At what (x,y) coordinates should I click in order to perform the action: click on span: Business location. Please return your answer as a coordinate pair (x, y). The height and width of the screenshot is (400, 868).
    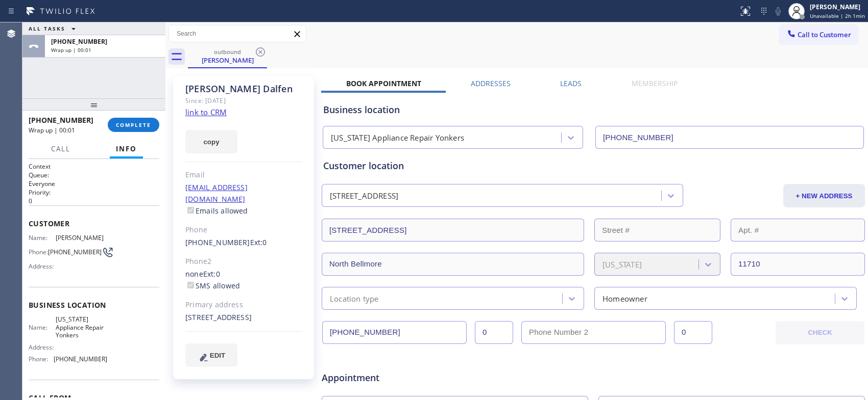
    Looking at the image, I should click on (94, 305).